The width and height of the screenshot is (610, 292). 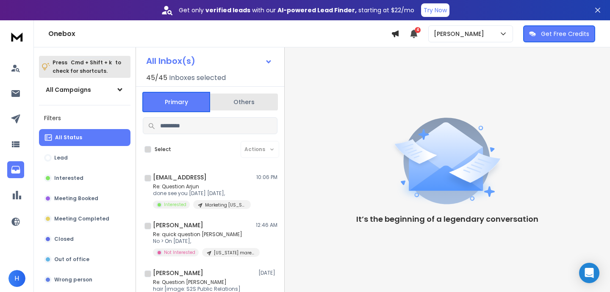 I want to click on button: Get Free Credits, so click(x=559, y=34).